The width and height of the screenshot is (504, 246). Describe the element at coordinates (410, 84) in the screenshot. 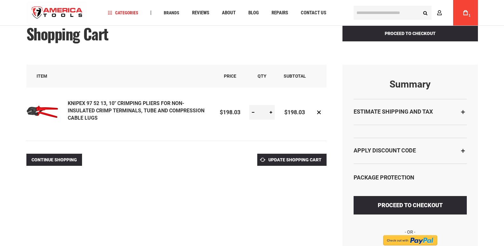

I see `strong: Summary` at that location.